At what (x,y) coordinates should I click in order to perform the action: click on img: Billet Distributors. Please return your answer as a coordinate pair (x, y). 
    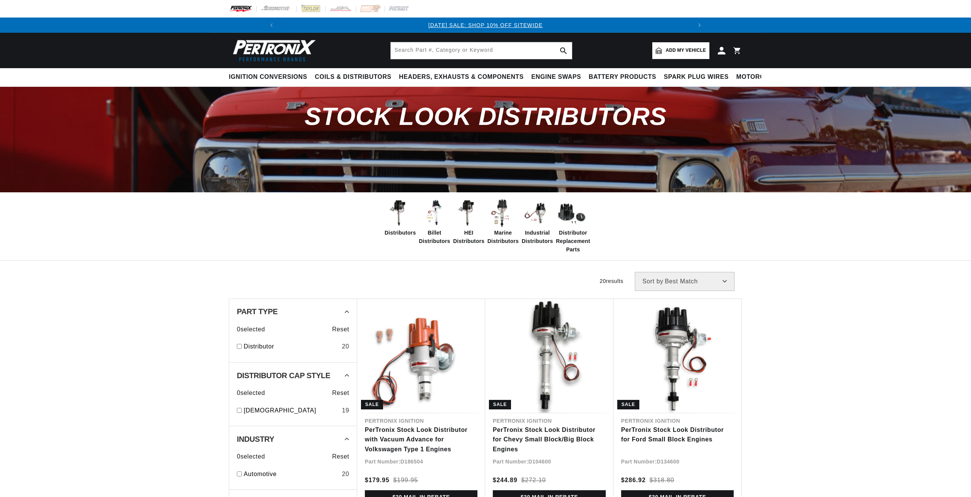
    Looking at the image, I should click on (434, 213).